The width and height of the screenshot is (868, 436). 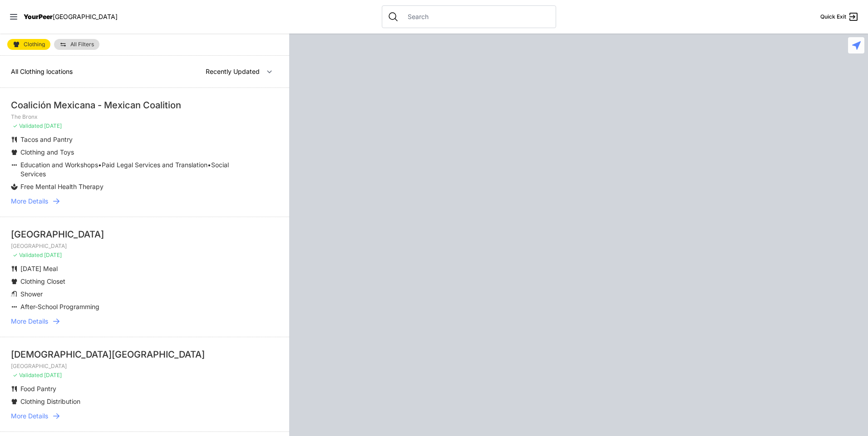 I want to click on span: Shower, so click(x=31, y=294).